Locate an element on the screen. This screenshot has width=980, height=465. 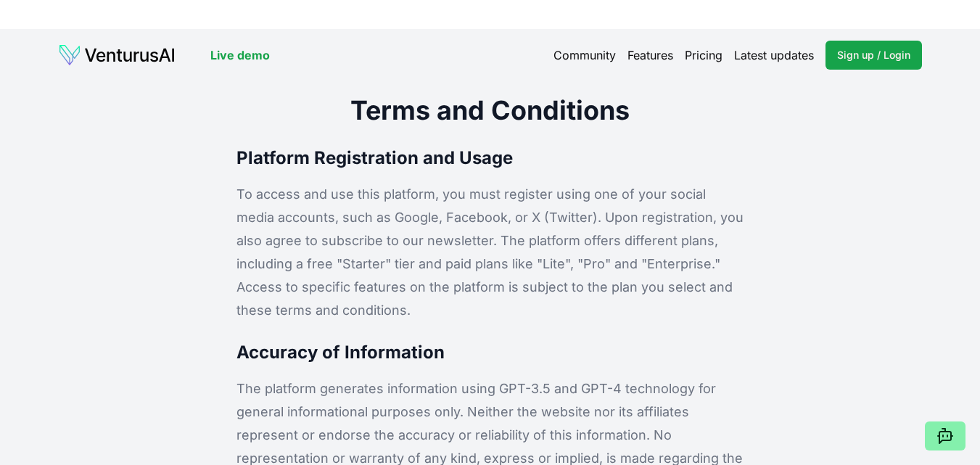
a: Live demo is located at coordinates (240, 55).